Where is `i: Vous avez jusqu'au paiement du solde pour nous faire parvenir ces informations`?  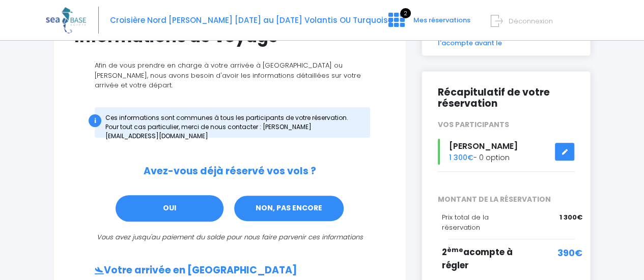
i: Vous avez jusqu'au paiement du solde pour nous faire parvenir ces informations is located at coordinates (230, 237).